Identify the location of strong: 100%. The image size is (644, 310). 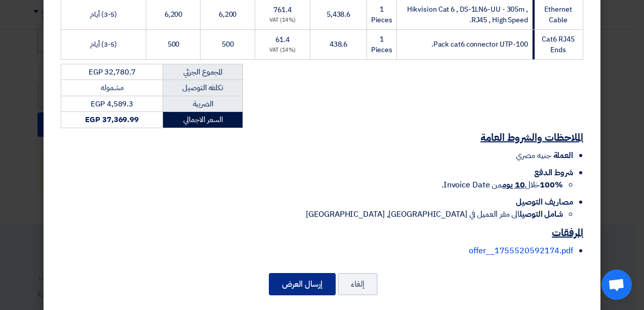
(551, 185).